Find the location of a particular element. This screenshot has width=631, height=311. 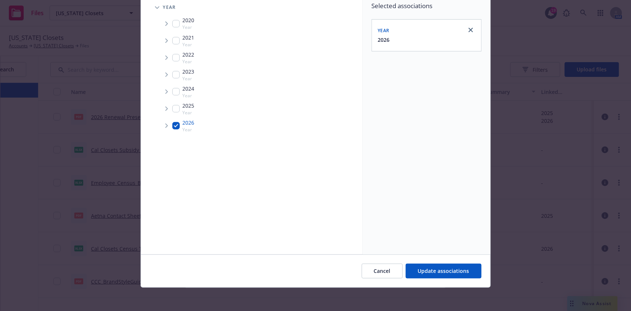

span: Selected associations is located at coordinates (426, 6).